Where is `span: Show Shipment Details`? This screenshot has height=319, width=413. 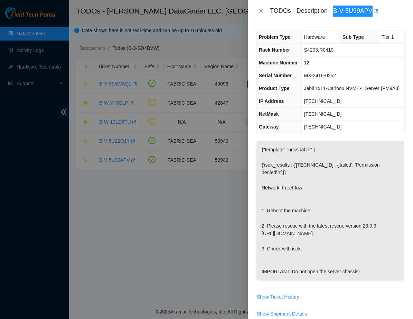 span: Show Shipment Details is located at coordinates (282, 313).